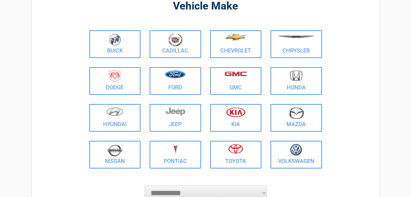 This screenshot has height=197, width=411. I want to click on a: GMC, so click(236, 81).